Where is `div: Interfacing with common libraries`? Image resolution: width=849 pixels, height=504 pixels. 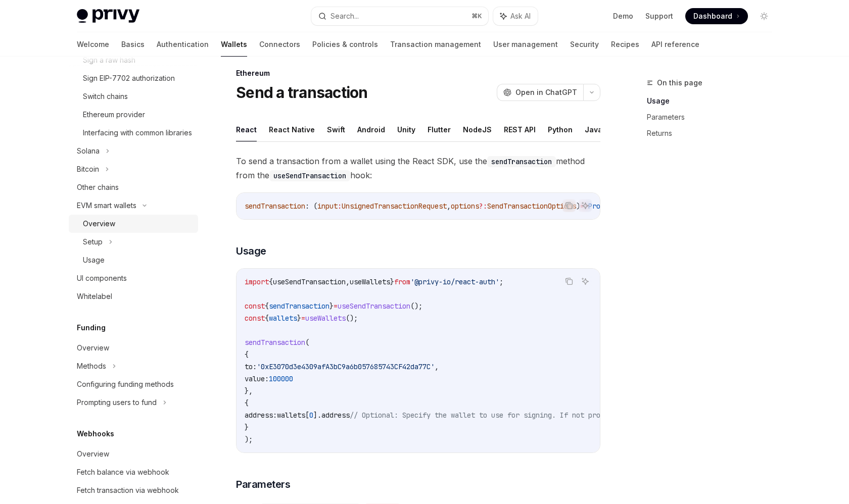
div: Interfacing with common libraries is located at coordinates (138, 132).